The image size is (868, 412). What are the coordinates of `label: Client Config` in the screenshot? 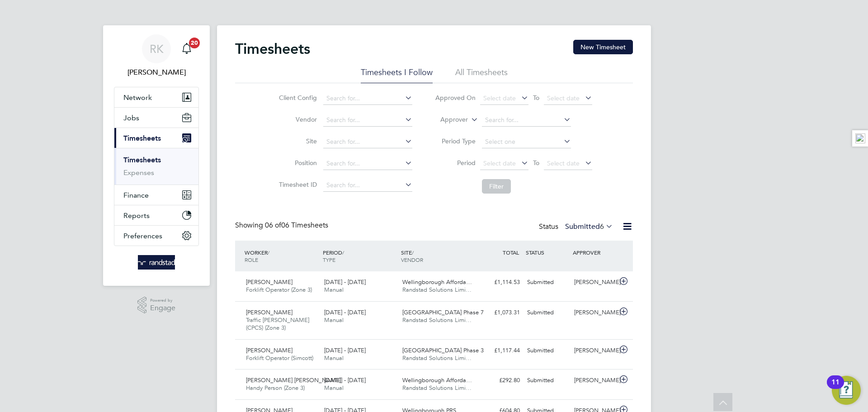 It's located at (296, 98).